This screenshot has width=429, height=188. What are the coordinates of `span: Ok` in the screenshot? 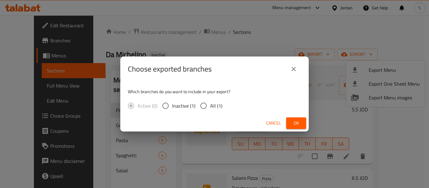 It's located at (296, 123).